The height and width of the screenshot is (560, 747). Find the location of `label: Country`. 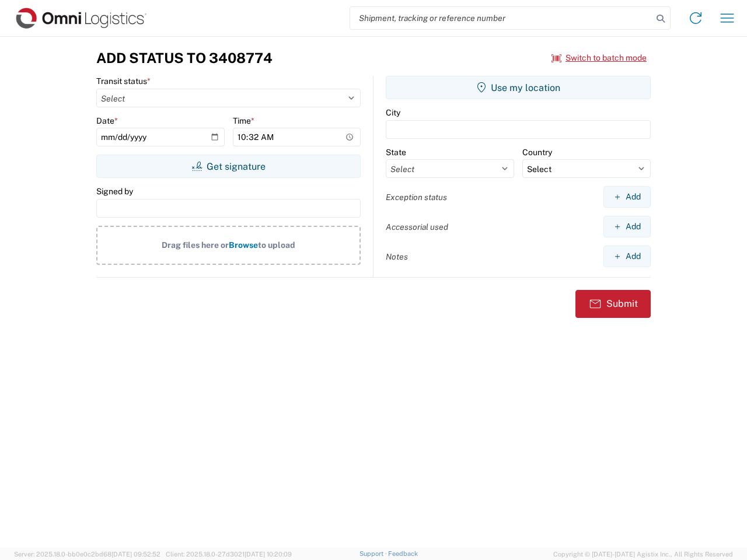

label: Country is located at coordinates (537, 152).